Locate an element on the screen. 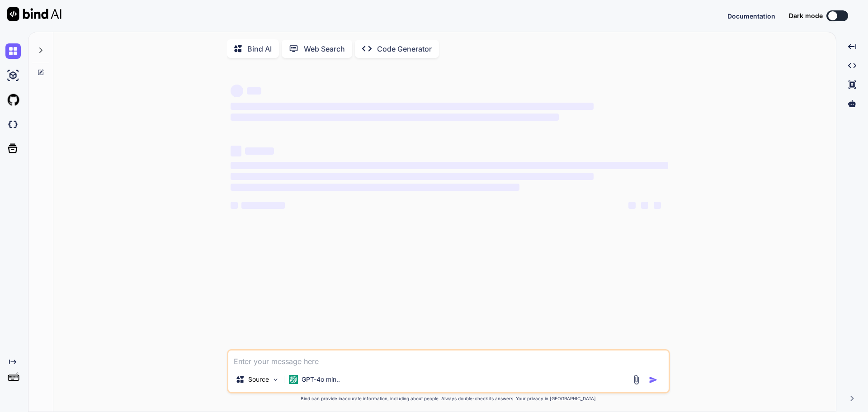 This screenshot has width=868, height=412. p: Web Search is located at coordinates (324, 49).